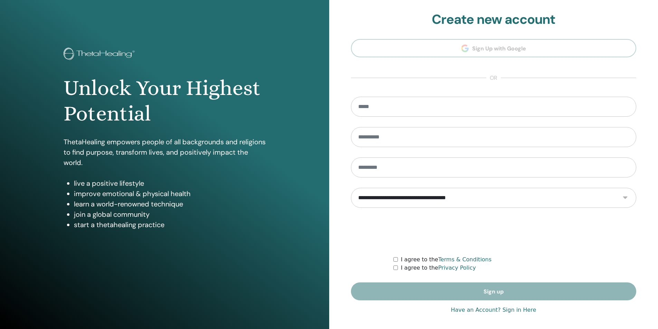 This screenshot has height=329, width=658. What do you see at coordinates (493, 78) in the screenshot?
I see `span: or` at bounding box center [493, 78].